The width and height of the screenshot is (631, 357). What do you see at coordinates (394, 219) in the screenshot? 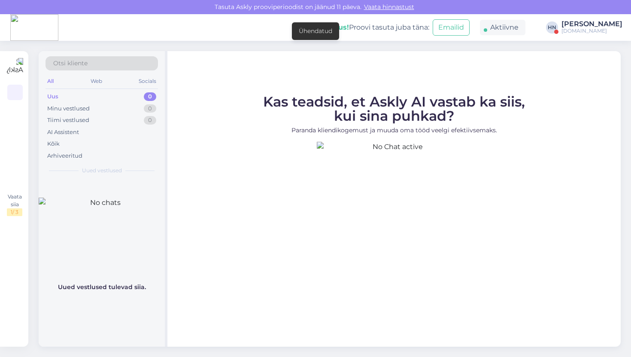
I see `img: No Chat active` at bounding box center [394, 219].